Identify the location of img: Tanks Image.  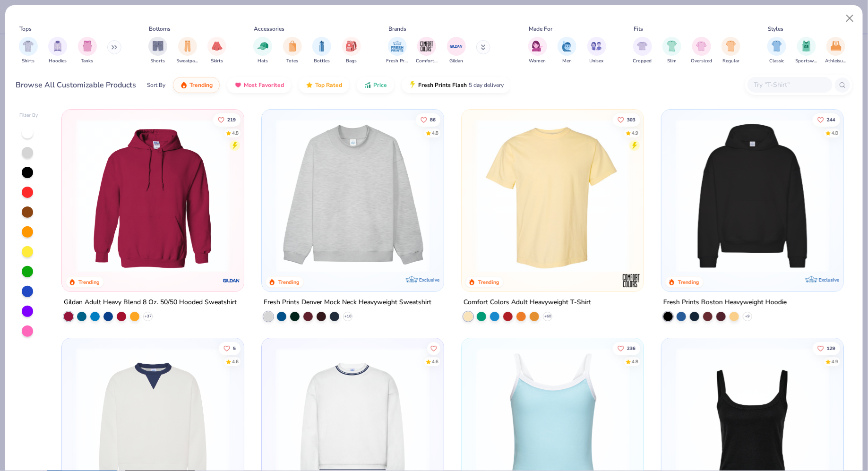
(87, 46).